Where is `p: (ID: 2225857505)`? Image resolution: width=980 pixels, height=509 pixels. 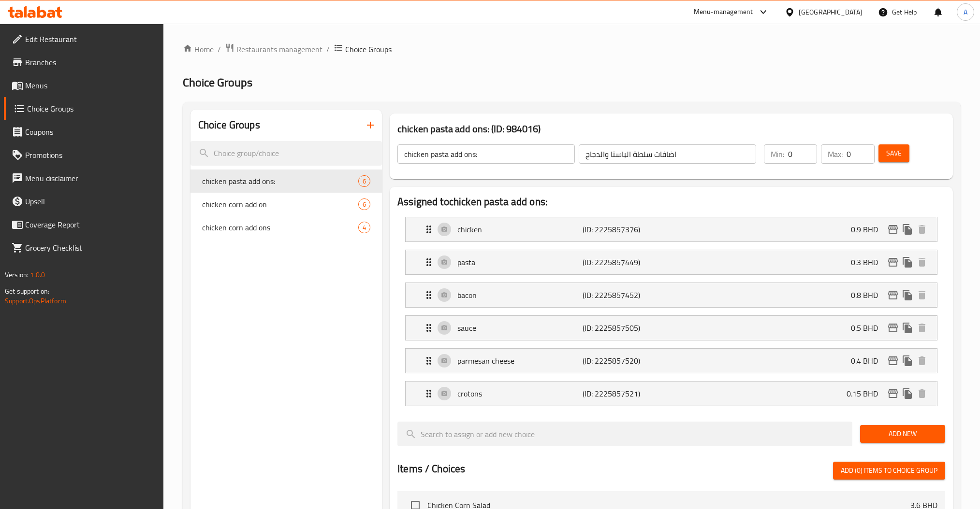 p: (ID: 2225857505) is located at coordinates (624, 328).